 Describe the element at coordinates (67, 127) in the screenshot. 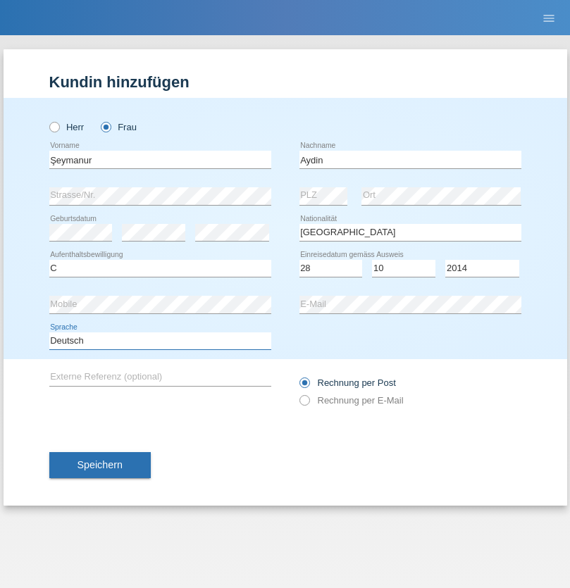

I see `label: Herr` at that location.